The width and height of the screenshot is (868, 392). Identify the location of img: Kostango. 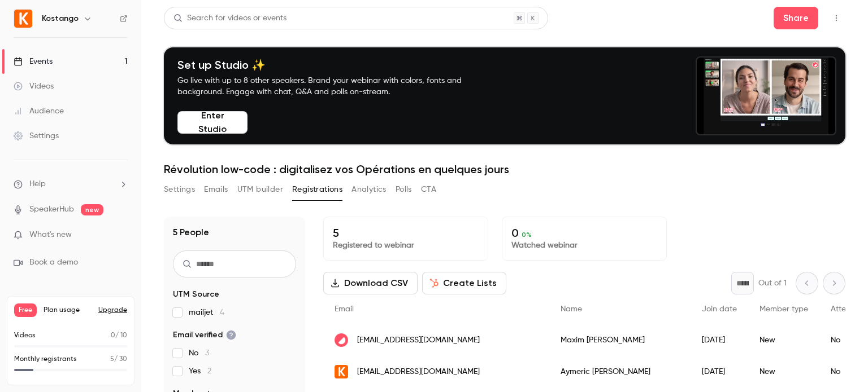
(23, 18).